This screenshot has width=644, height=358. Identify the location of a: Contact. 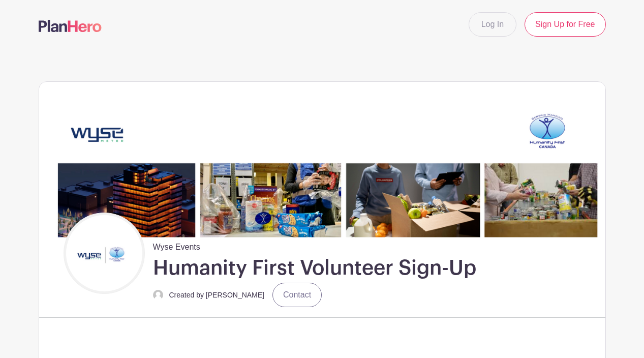
(297, 295).